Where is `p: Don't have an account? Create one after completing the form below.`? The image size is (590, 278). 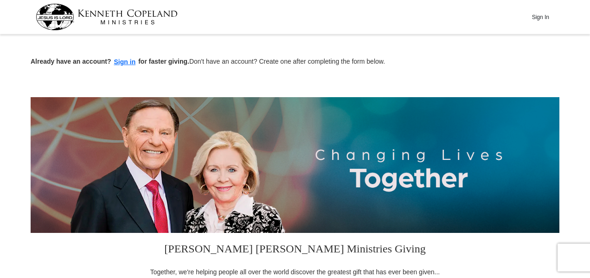
p: Don't have an account? Create one after completing the form below. is located at coordinates (295, 62).